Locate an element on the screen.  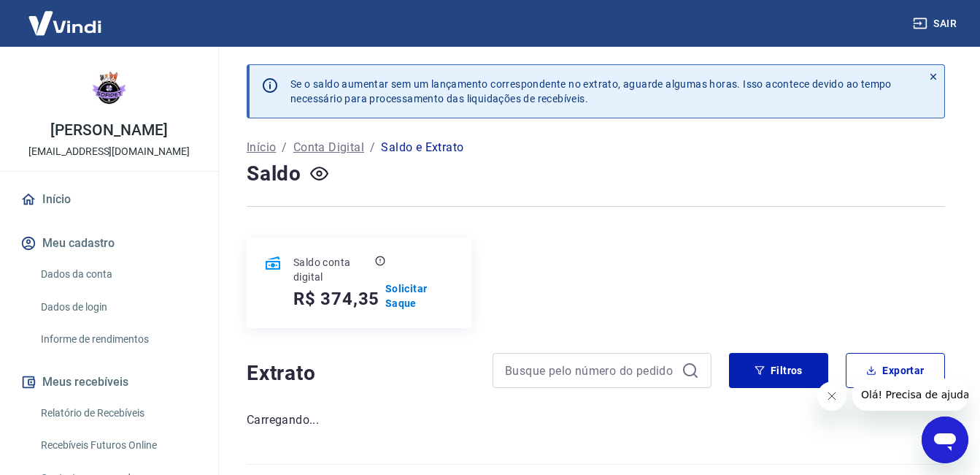
button: Sair is located at coordinates (936, 24).